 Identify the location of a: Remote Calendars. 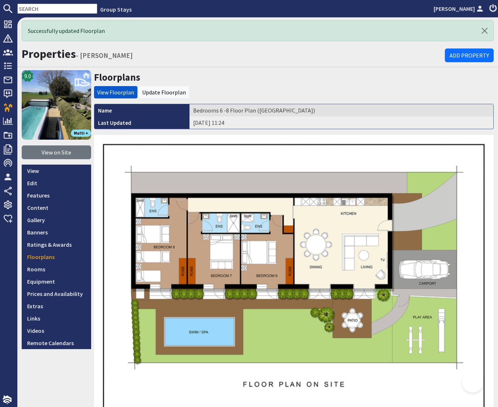
(56, 343).